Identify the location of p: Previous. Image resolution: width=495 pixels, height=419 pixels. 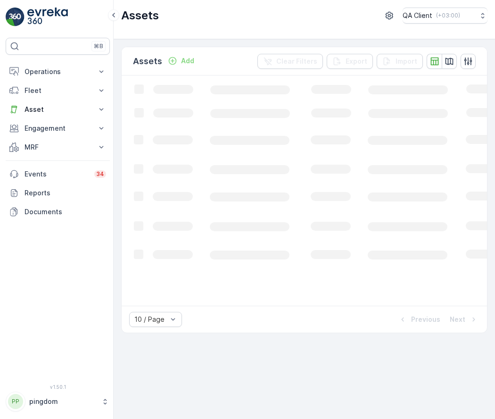
(426, 319).